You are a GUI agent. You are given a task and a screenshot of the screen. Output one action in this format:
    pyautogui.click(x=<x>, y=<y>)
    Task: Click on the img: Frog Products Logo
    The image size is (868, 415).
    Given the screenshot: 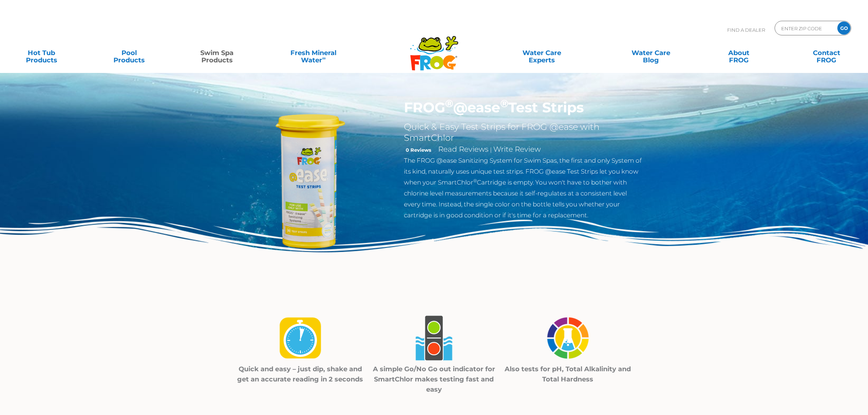 What is the action you would take?
    pyautogui.click(x=434, y=49)
    